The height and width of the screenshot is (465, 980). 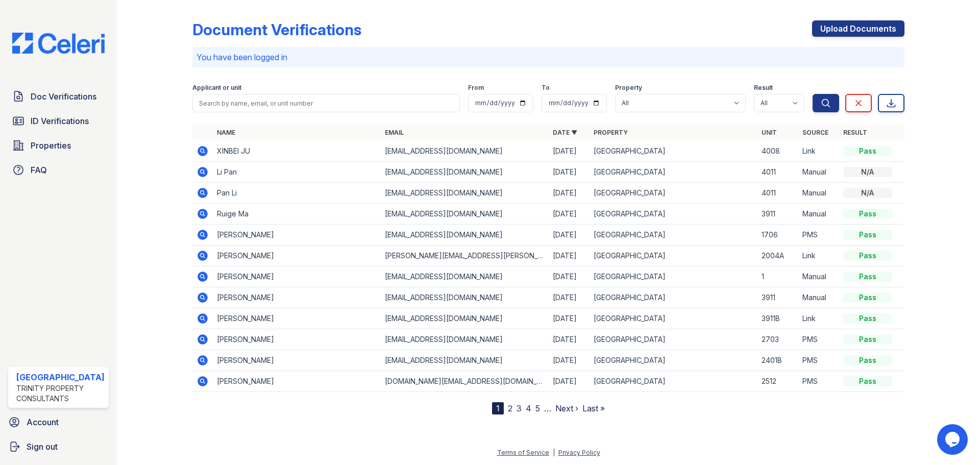 I want to click on td: 2512, so click(x=778, y=382).